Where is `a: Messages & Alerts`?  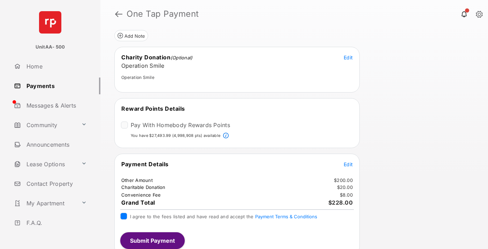 a: Messages & Alerts is located at coordinates (56, 105).